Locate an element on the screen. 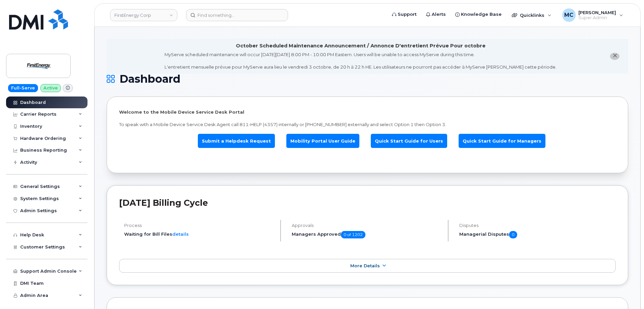  span: Dashboard is located at coordinates (149, 79).